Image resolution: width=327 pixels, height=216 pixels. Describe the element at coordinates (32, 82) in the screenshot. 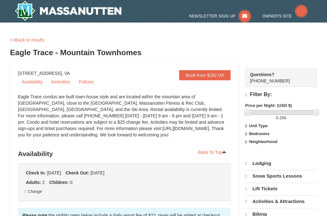

I see `a: Availability` at that location.